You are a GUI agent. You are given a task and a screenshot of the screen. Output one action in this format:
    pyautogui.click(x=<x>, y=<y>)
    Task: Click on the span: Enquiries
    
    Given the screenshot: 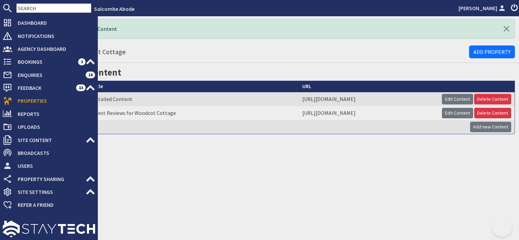 What is the action you would take?
    pyautogui.click(x=49, y=75)
    